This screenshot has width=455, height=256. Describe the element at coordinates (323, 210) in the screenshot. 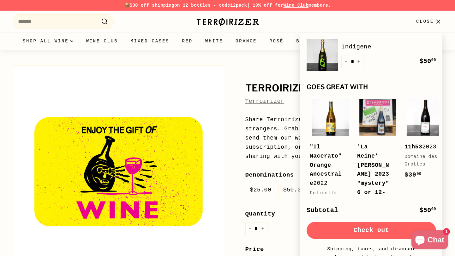

I see `div: Subtotal` at that location.